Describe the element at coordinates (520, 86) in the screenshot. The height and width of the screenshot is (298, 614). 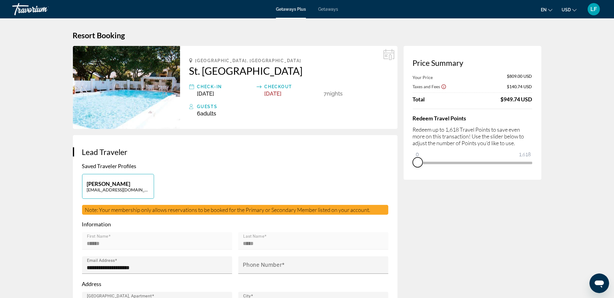
I see `span: $140.74 USD` at that location.